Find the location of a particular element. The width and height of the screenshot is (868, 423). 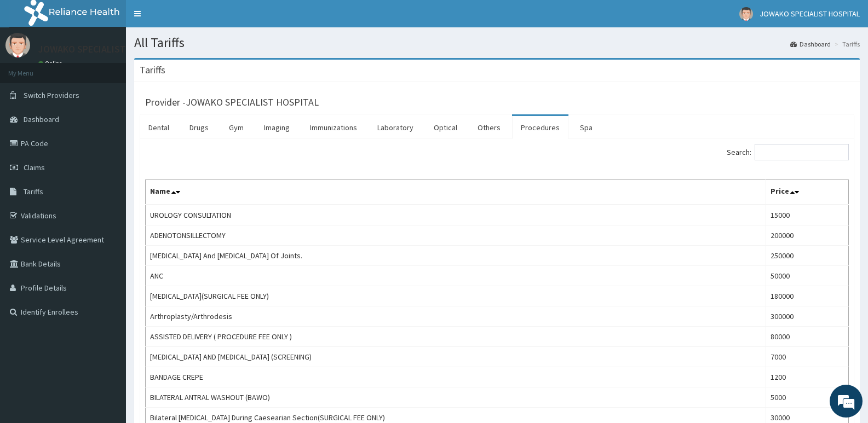

a: Drugs is located at coordinates (199, 127).